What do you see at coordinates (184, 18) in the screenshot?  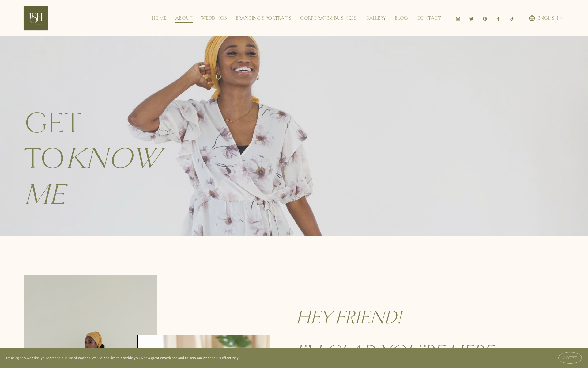 I see `a: About` at bounding box center [184, 18].